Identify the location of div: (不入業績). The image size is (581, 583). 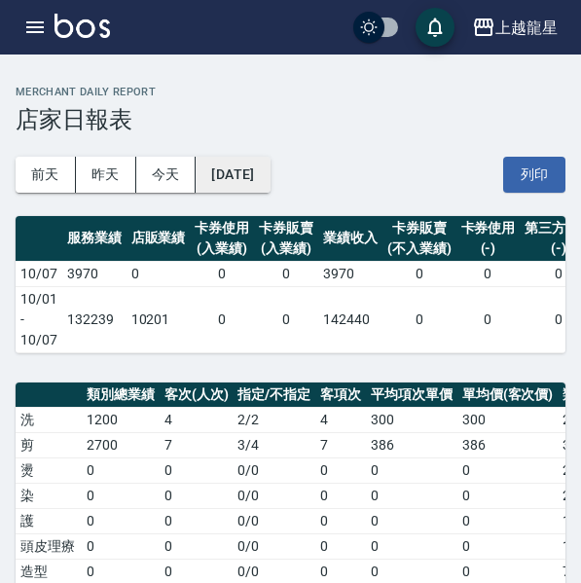
(420, 248).